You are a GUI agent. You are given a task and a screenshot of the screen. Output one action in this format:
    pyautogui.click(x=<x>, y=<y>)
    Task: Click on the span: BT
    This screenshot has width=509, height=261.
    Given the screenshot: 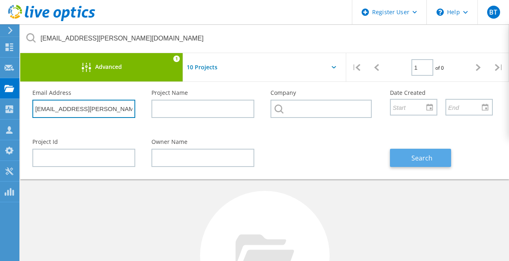 What is the action you would take?
    pyautogui.click(x=493, y=12)
    